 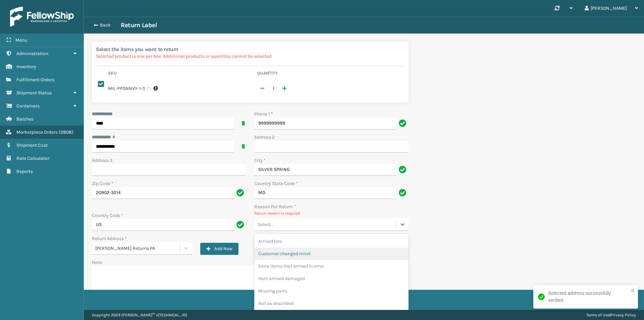 What do you see at coordinates (32, 53) in the screenshot?
I see `span: Administration` at bounding box center [32, 53].